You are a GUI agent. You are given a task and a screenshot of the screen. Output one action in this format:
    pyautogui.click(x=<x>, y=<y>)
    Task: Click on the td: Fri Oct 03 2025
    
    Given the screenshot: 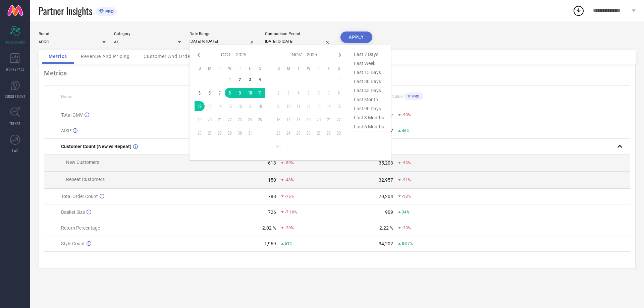 What is the action you would take?
    pyautogui.click(x=250, y=80)
    